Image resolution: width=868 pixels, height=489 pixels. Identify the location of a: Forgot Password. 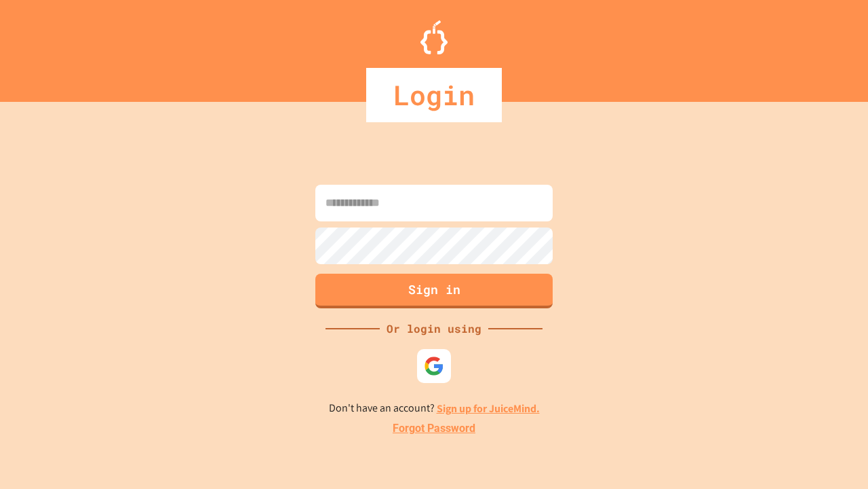
(434, 428).